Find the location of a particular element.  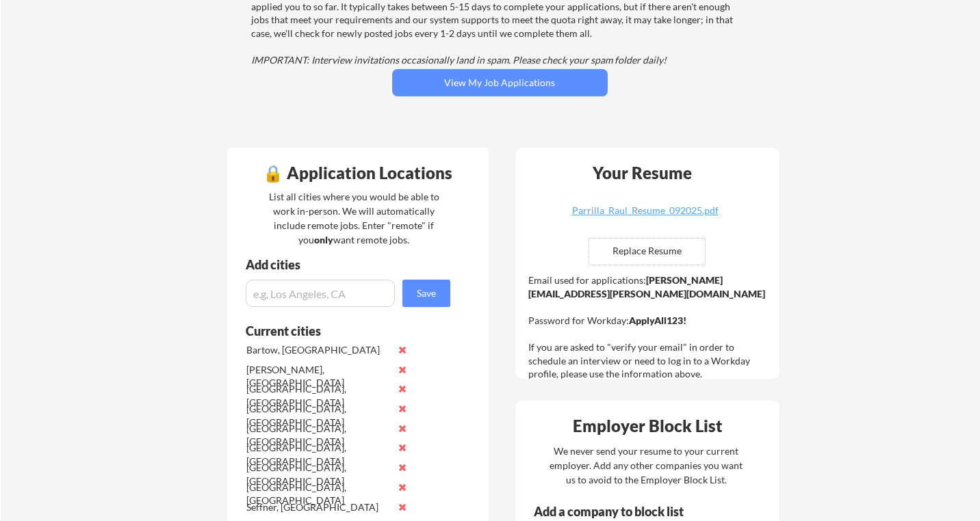

div: Current cities is located at coordinates (340, 331).